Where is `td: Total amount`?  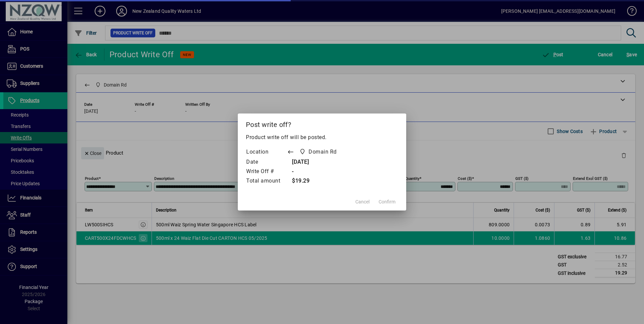
td: Total amount is located at coordinates (267, 181).